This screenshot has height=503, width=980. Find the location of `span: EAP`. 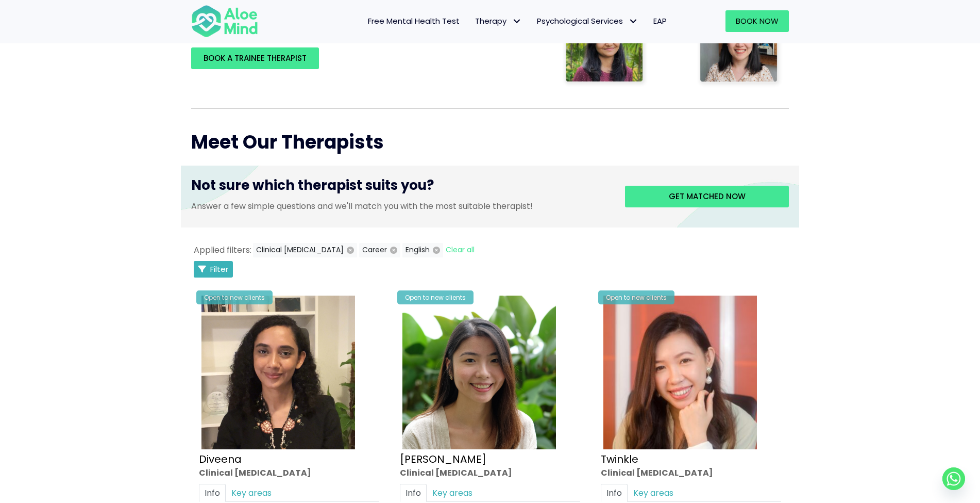

span: EAP is located at coordinates (660, 21).